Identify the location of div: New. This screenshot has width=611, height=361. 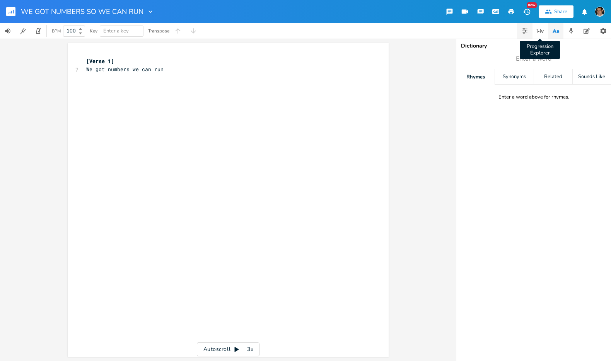
(531, 5).